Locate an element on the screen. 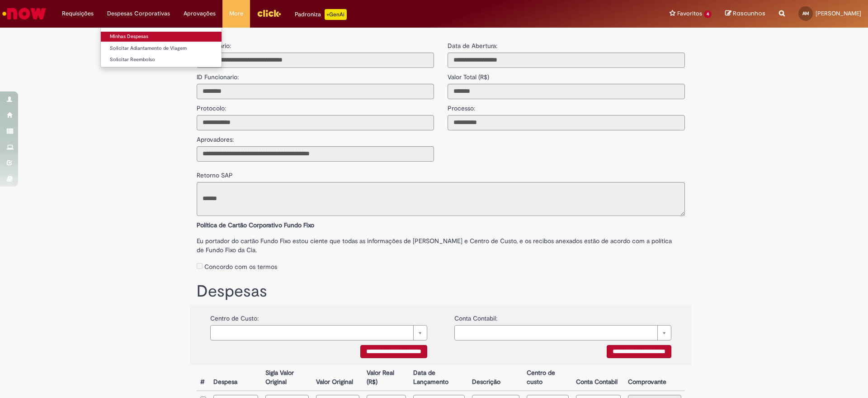 The height and width of the screenshot is (398, 868). th: Valor Real (R$) is located at coordinates (386, 378).